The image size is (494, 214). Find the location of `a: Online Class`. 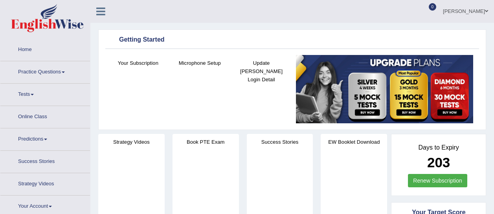

a: Online Class is located at coordinates (45, 116).